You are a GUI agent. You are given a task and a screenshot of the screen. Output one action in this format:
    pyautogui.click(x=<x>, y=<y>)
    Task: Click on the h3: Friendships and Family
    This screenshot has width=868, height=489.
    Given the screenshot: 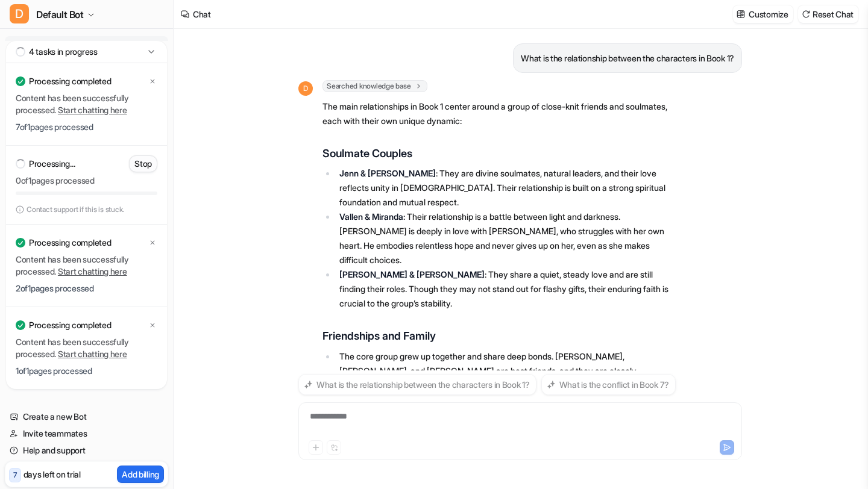 What is the action you would take?
    pyautogui.click(x=498, y=336)
    